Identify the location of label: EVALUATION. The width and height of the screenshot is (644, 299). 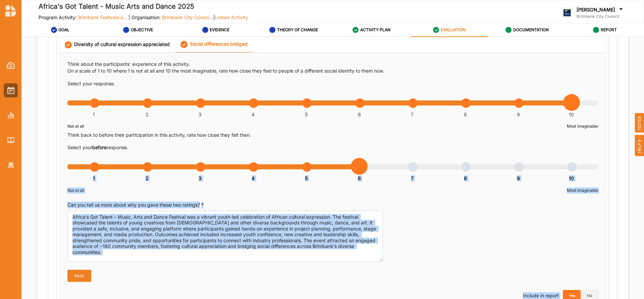
(453, 30).